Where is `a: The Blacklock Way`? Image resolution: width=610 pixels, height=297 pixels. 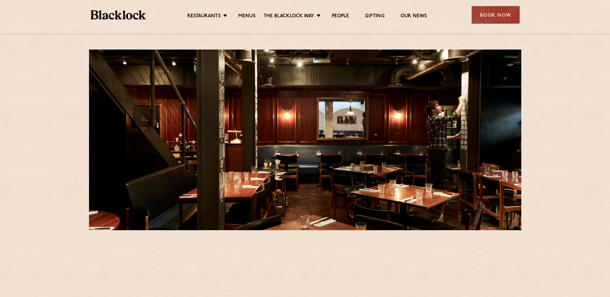 a: The Blacklock Way is located at coordinates (289, 17).